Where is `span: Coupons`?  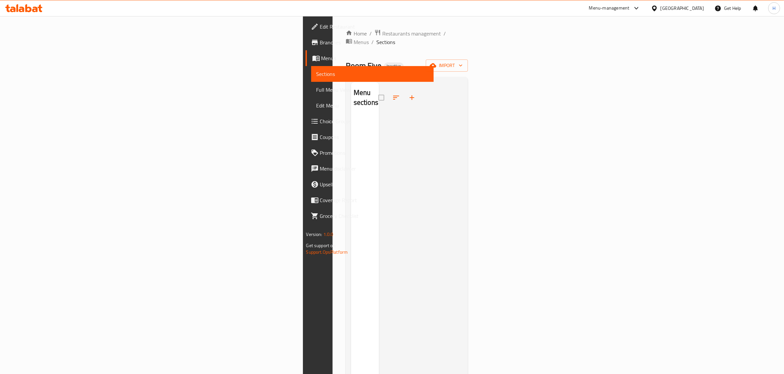 span: Coupons is located at coordinates (374, 137).